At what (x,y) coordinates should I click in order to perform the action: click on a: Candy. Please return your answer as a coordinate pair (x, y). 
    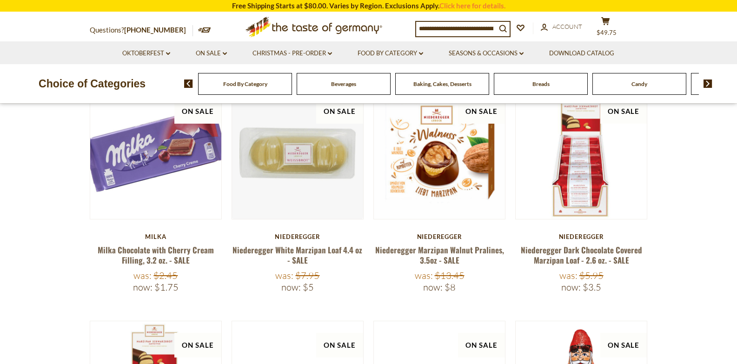
    Looking at the image, I should click on (640, 84).